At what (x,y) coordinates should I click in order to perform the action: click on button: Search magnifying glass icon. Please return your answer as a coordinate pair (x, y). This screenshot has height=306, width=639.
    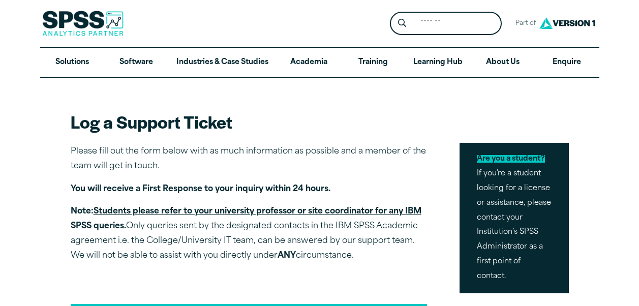
    Looking at the image, I should click on (402, 23).